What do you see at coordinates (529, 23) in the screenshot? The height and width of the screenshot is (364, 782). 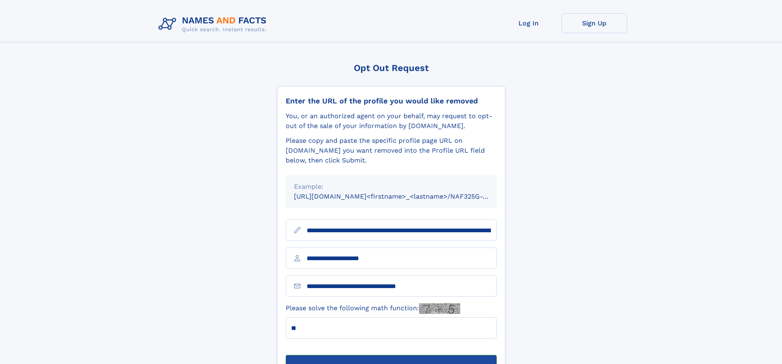 I see `a: Log In` at bounding box center [529, 23].